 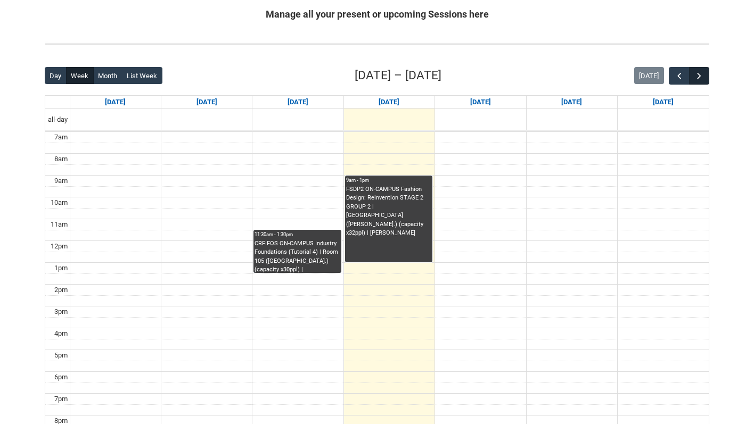 What do you see at coordinates (61, 355) in the screenshot?
I see `div: 5pm` at bounding box center [61, 355].